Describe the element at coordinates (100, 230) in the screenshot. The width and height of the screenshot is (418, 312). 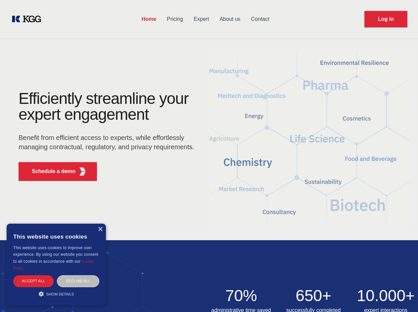
I see `div: Close` at that location.